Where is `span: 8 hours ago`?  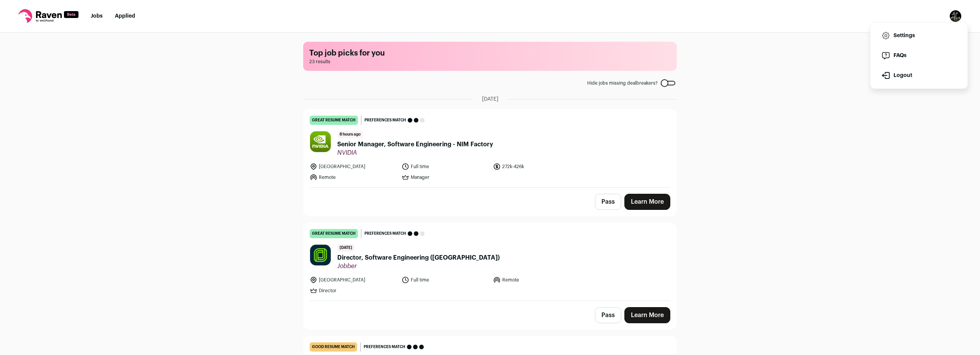 span: 8 hours ago is located at coordinates (350, 135).